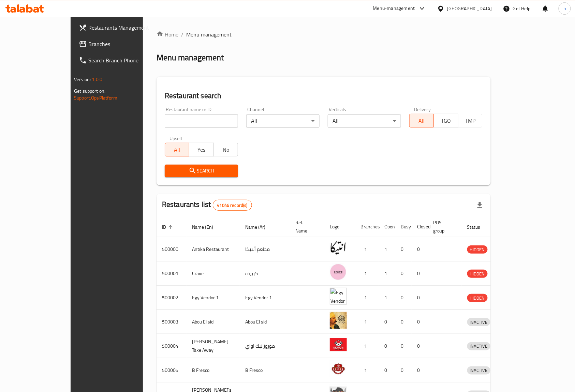 The height and width of the screenshot is (392, 575). What do you see at coordinates (478, 227) in the screenshot?
I see `span: Status` at bounding box center [478, 227].